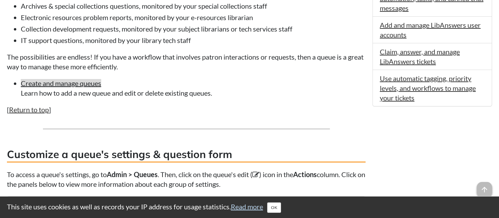 The image size is (499, 218). I want to click on li: Electronic resources problem reports, monitored by your e-resources librarian, so click(193, 17).